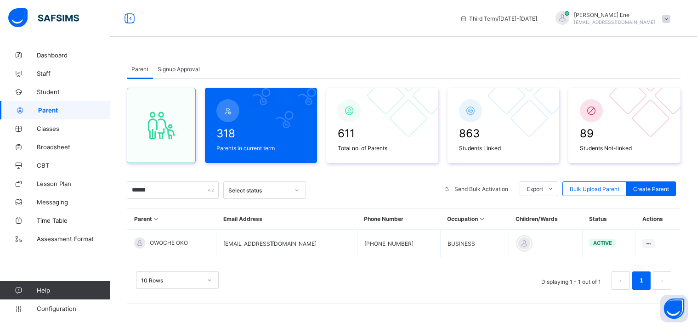 Image resolution: width=697 pixels, height=327 pixels. I want to click on li: 上一页, so click(621, 281).